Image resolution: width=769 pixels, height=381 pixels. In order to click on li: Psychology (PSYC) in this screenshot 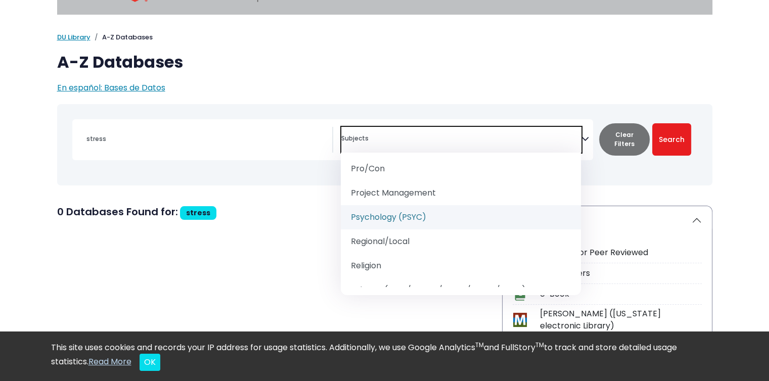, I will do `click(461, 217)`.